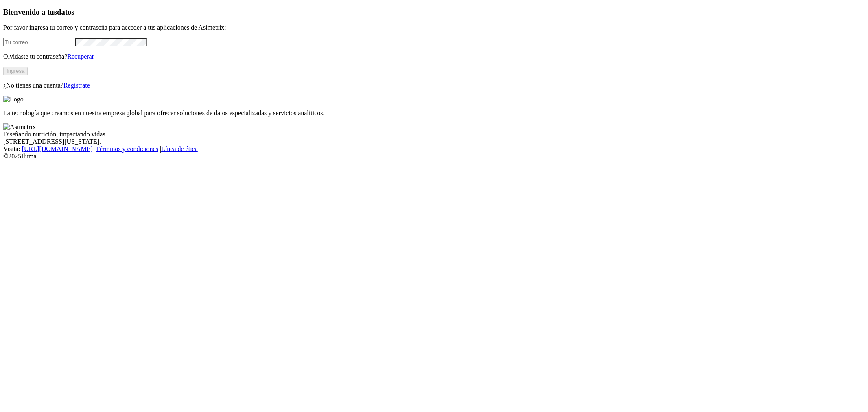  I want to click on p: Por favor ingresa tu correo y contraseña para acceder a tus aplicaciones de Asimetrix:, so click(434, 28).